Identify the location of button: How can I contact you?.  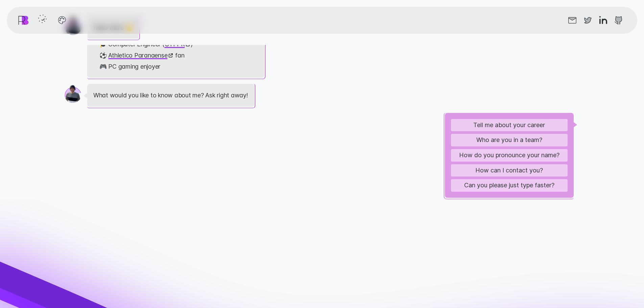
(509, 171).